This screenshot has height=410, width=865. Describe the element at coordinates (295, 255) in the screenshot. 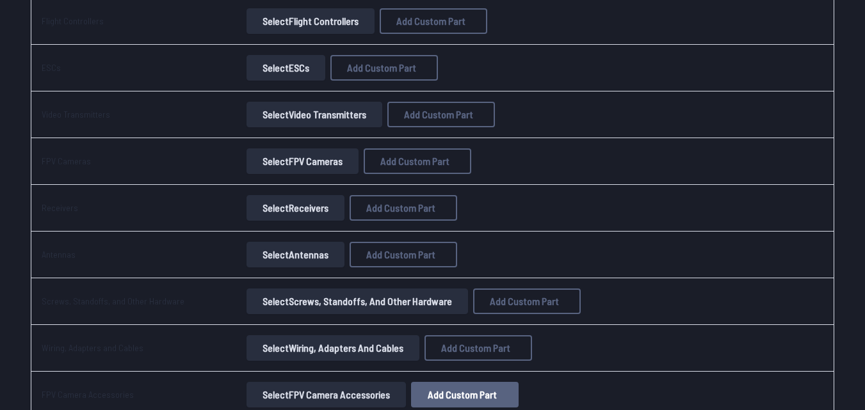

I see `a: SelectAntennas` at that location.